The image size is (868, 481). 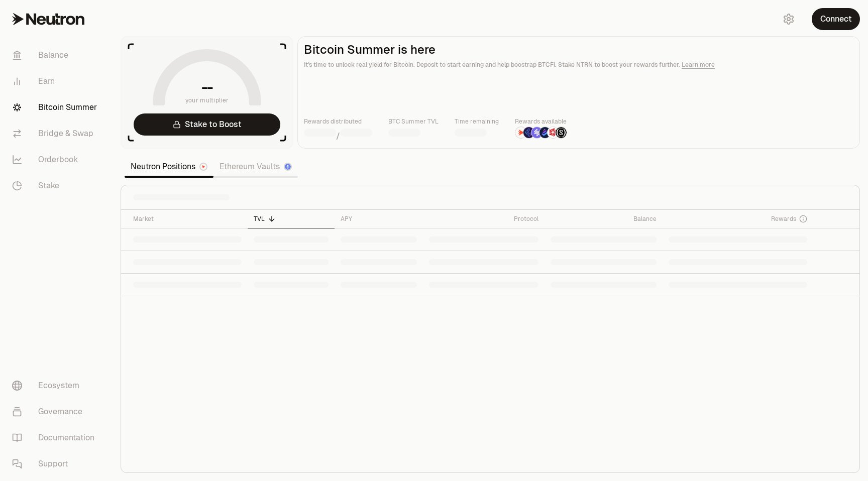 What do you see at coordinates (188, 219) in the screenshot?
I see `div: Market` at bounding box center [188, 219].